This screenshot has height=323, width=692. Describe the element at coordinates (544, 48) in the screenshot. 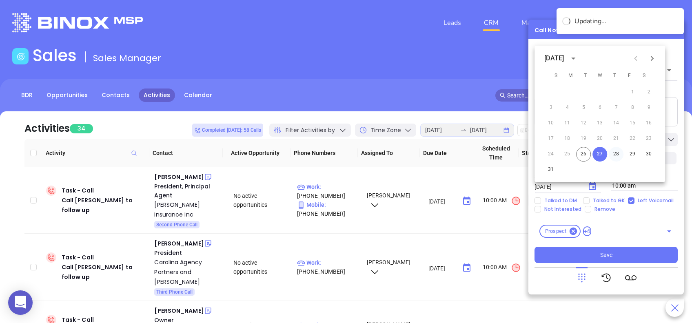

I see `span: Call To` at that location.